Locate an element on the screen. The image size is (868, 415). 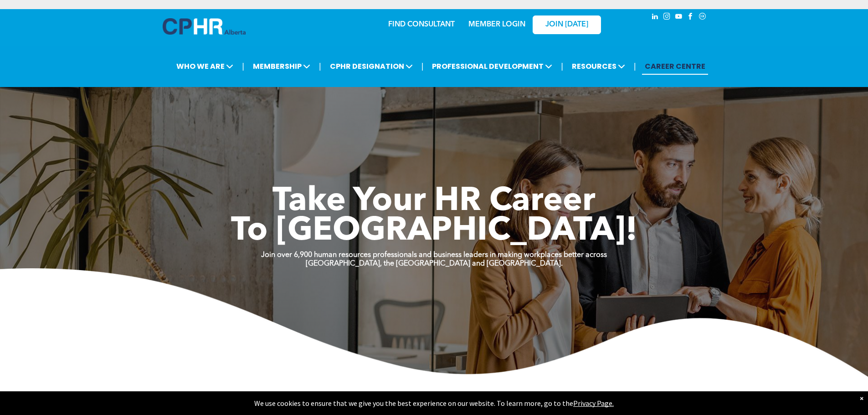
span: PROFESSIONAL DEVELOPMENT is located at coordinates (492, 66).